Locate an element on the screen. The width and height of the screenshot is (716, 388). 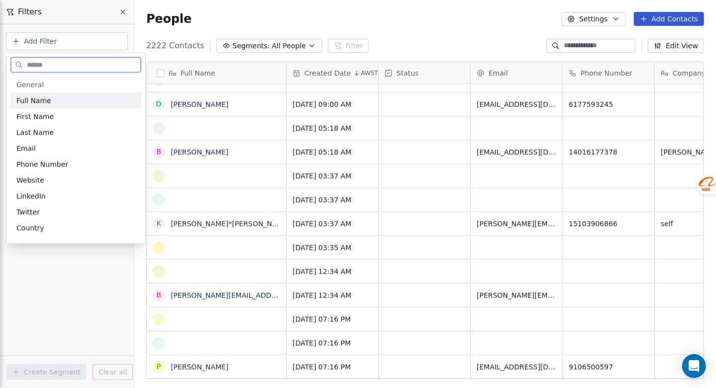
span: Email is located at coordinates (26, 148).